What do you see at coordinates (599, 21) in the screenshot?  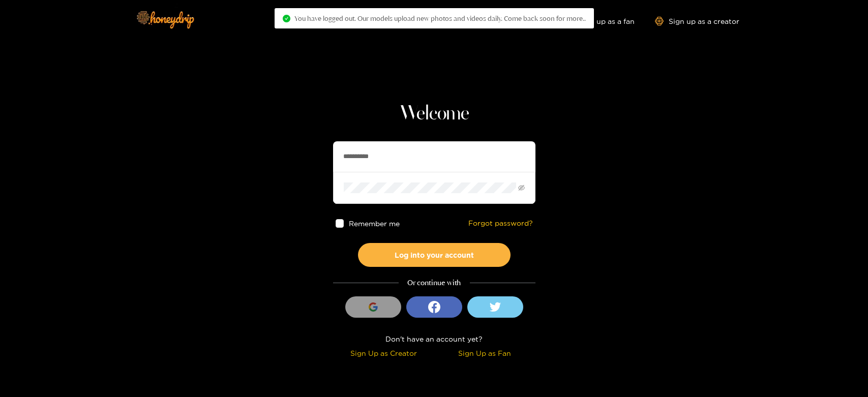 I see `a: Sign up as a fan` at bounding box center [599, 21].